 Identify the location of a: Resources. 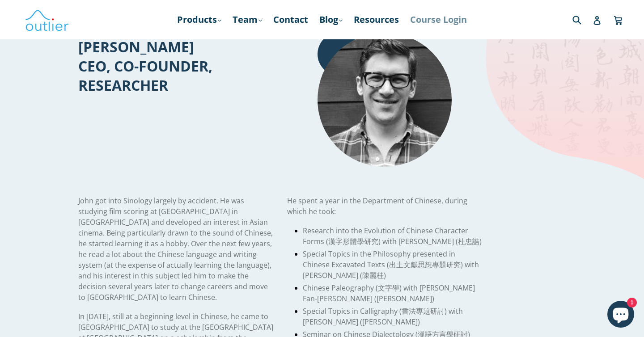
(376, 19).